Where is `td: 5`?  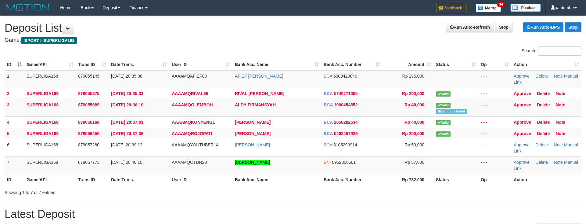
td: 5 is located at coordinates (14, 133).